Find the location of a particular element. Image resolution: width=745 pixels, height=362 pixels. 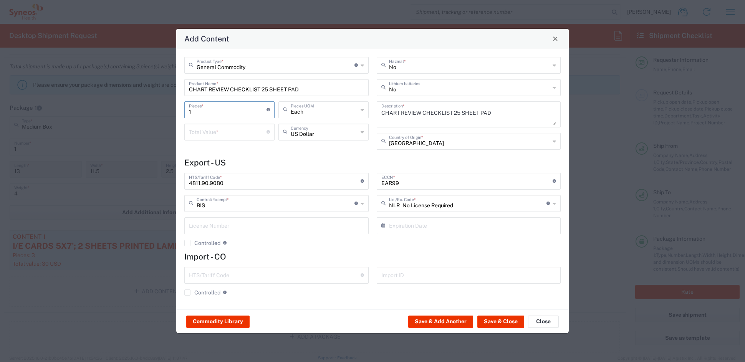

h4: Add Content is located at coordinates (207, 38).